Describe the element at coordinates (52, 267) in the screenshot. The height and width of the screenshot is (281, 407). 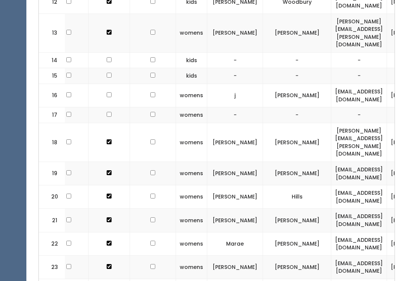
I see `td: 23` at that location.